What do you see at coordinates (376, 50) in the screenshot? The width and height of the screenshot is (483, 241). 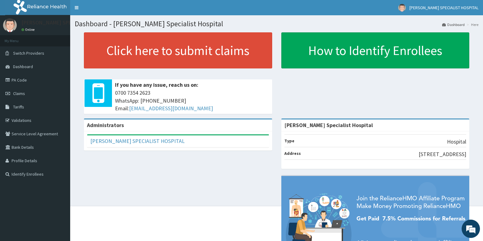 I see `a: How to Identify Enrollees` at bounding box center [376, 50].